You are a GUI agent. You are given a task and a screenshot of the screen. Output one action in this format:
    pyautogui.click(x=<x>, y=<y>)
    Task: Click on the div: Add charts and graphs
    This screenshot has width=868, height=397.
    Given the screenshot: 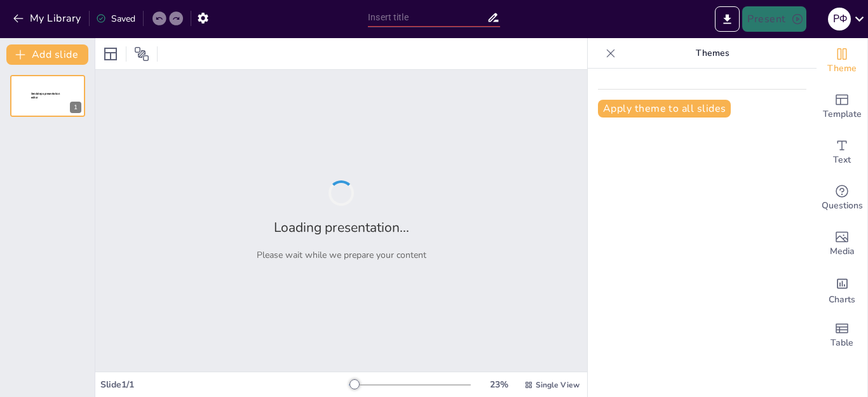 What is the action you would take?
    pyautogui.click(x=841, y=290)
    